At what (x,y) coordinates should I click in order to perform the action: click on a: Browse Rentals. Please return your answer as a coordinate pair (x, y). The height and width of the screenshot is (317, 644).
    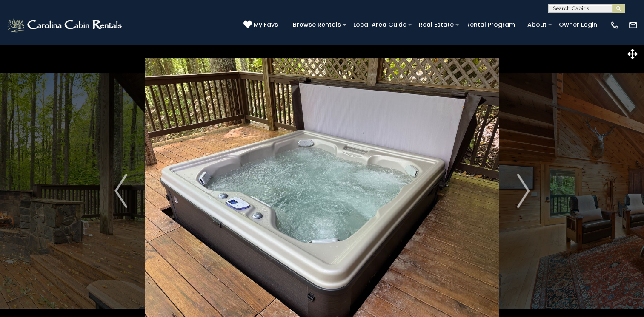
    Looking at the image, I should click on (317, 25).